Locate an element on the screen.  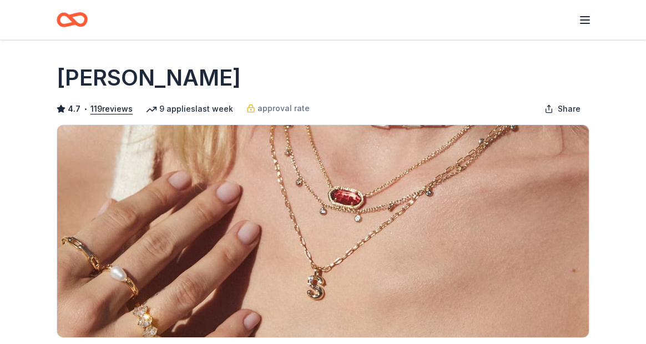
button: 119reviews is located at coordinates (112, 109).